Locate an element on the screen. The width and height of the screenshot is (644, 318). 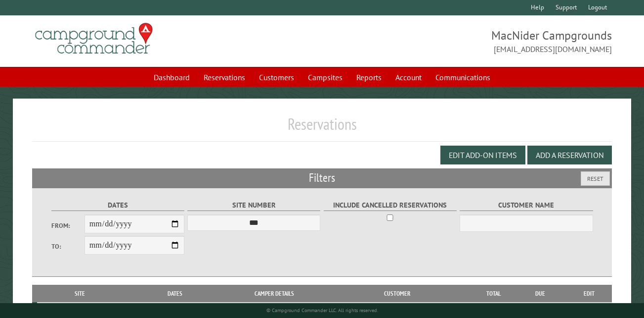
a: Customers is located at coordinates (276, 77).